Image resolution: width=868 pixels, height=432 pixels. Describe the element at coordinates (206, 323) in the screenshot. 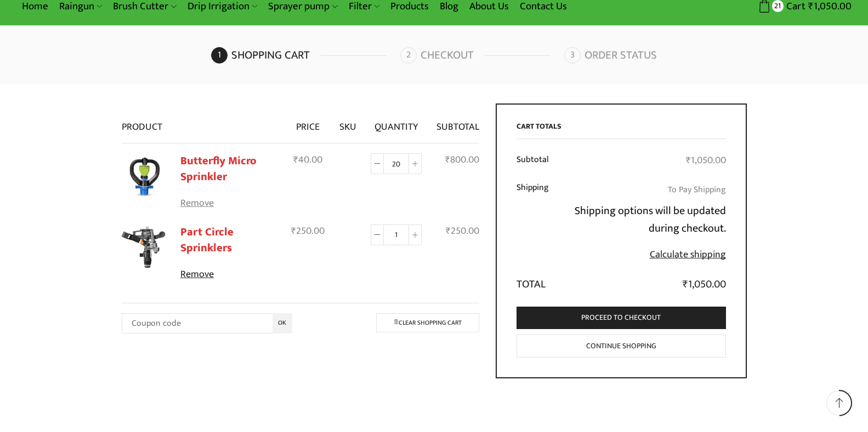

I see `input: Coupon code` at that location.